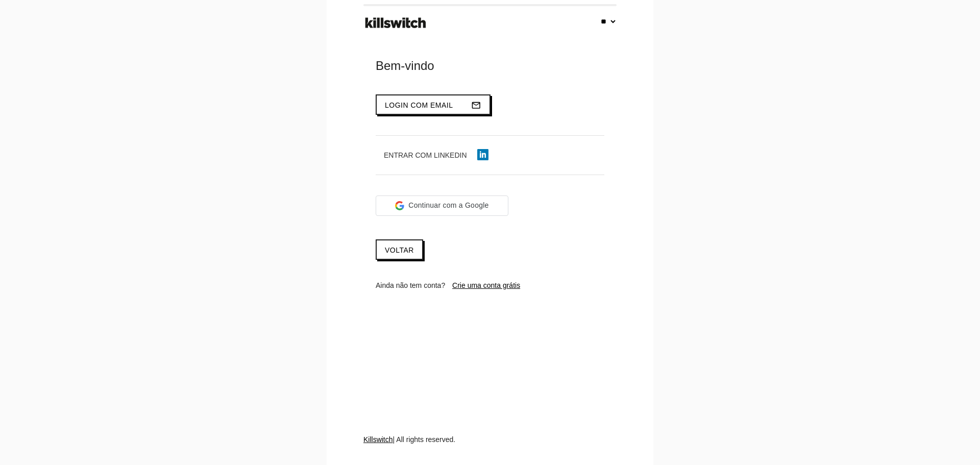 This screenshot has width=980, height=465. I want to click on a: Killswitch, so click(378, 440).